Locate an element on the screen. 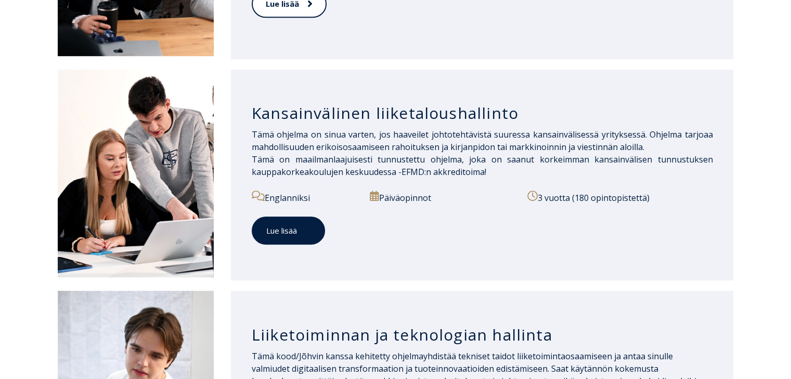 The height and width of the screenshot is (379, 791). a: Lue lisää is located at coordinates (288, 231).